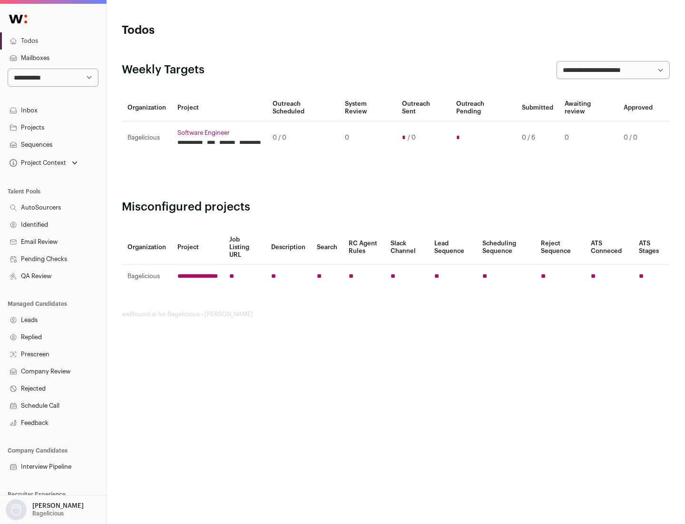 The width and height of the screenshot is (685, 524). I want to click on td: 0 / 6, so click(538, 138).